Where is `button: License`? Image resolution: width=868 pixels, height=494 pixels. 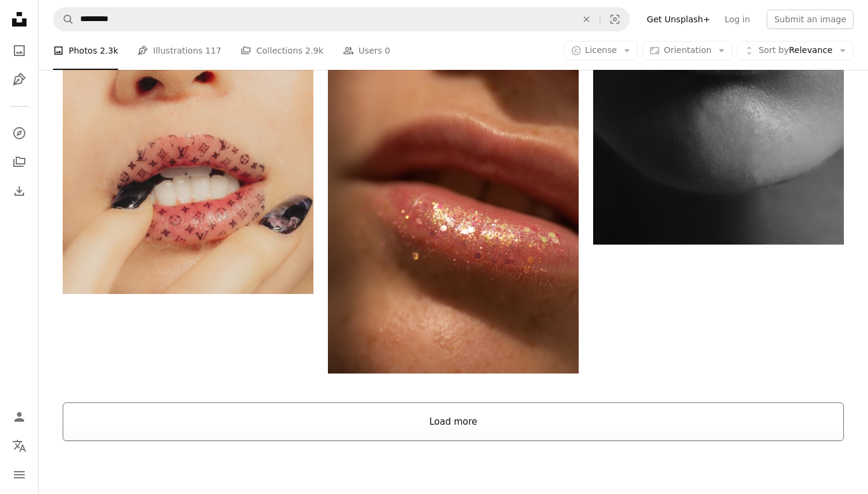 button: License is located at coordinates (601, 51).